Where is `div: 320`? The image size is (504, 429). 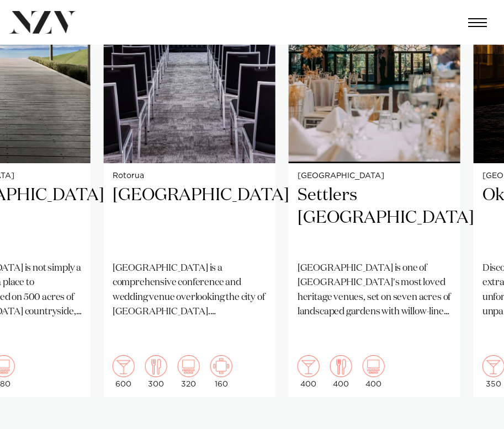 div: 320 is located at coordinates (189, 372).